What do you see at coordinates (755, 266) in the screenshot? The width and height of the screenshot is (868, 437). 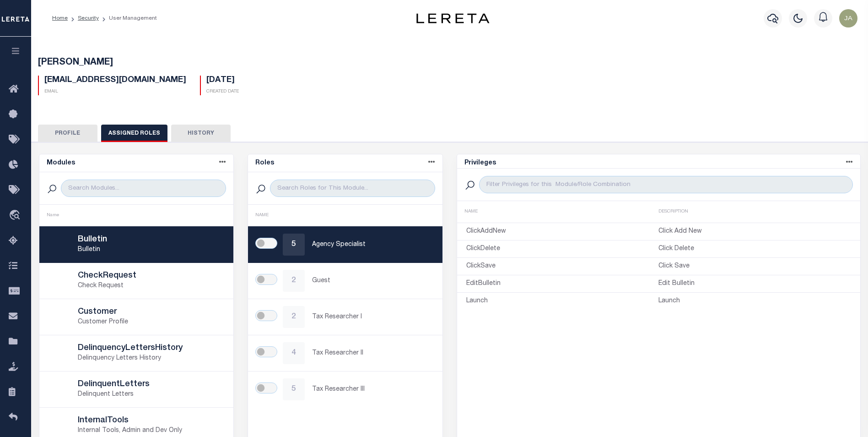 I see `p: Click Save` at bounding box center [755, 266].